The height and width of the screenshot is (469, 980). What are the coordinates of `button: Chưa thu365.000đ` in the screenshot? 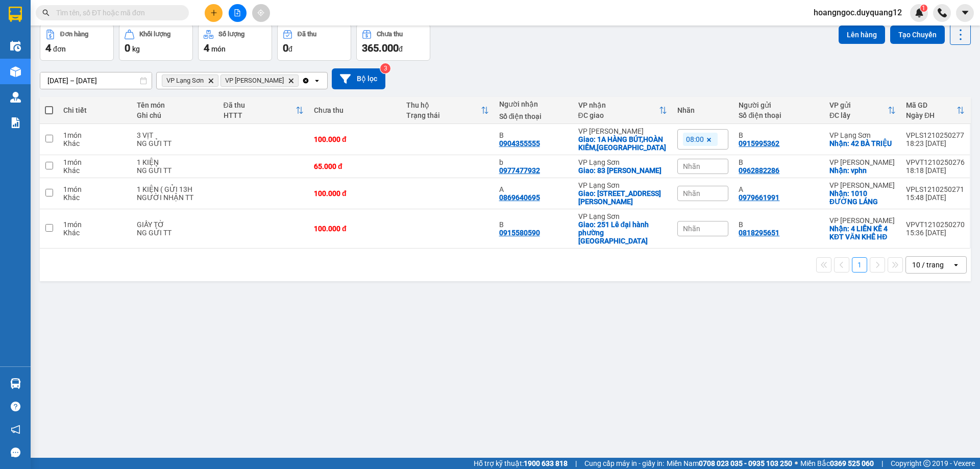 It's located at (393, 42).